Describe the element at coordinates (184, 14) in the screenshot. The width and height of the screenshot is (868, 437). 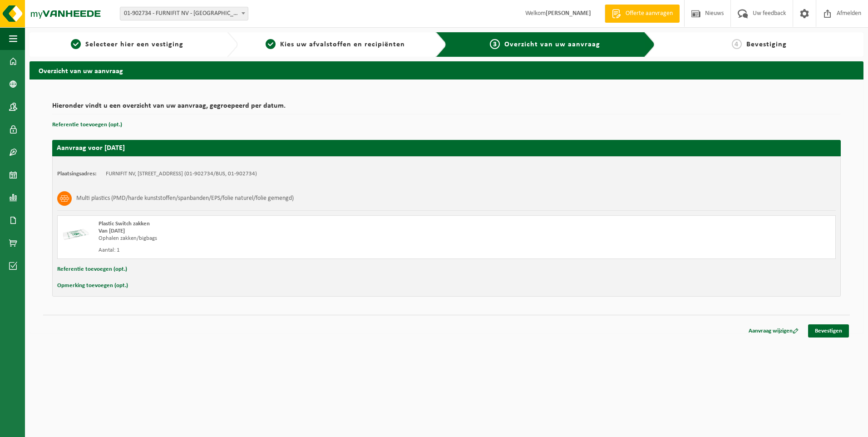
I see `span: 01-902734 - FURNIFIT NV - DESTELBERGEN` at that location.